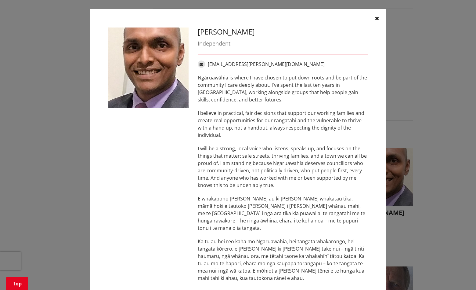 The width and height of the screenshot is (476, 290). I want to click on a: Top, so click(17, 283).